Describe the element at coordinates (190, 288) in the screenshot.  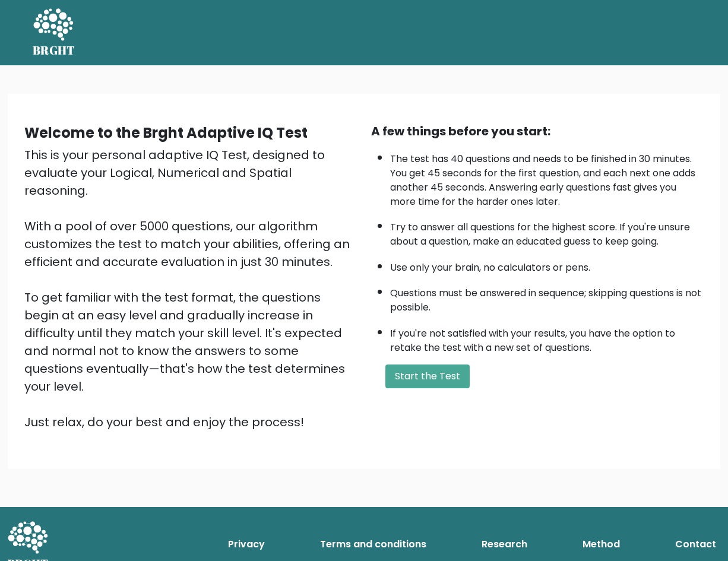
I see `div: This is your personal adaptive IQ Test, designed to evaluate your Logical, Numerical and Spatial ...` at that location.